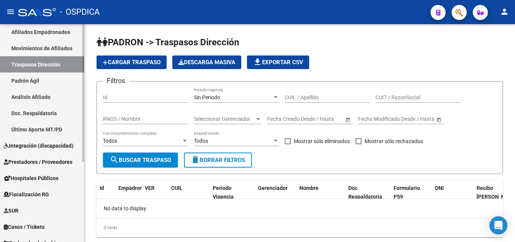 The width and height of the screenshot is (515, 242). I want to click on span: Exportar CSV, so click(278, 62).